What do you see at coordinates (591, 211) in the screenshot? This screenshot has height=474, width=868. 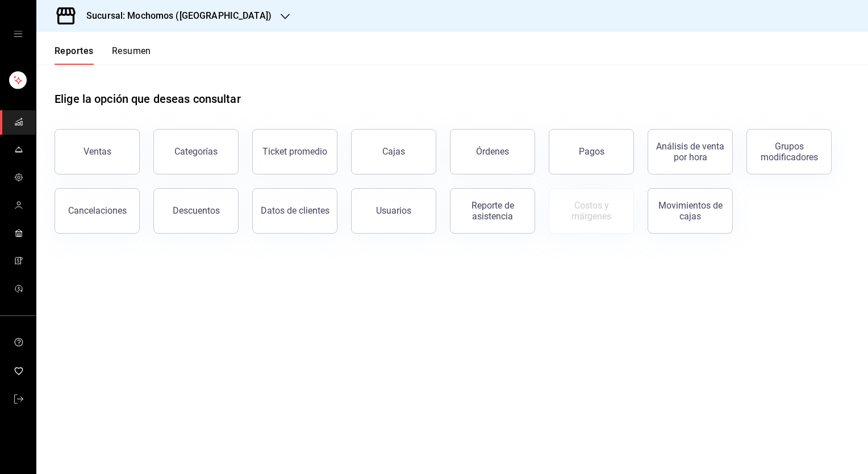 I see `div: Costos y márgenes` at bounding box center [591, 211].